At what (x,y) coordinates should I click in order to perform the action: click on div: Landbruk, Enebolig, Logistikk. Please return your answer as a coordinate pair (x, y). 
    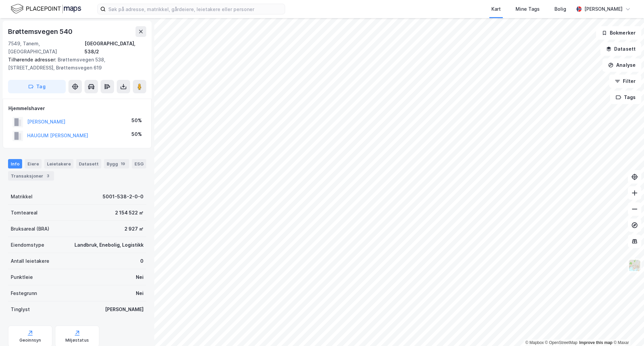
    Looking at the image, I should click on (109, 245).